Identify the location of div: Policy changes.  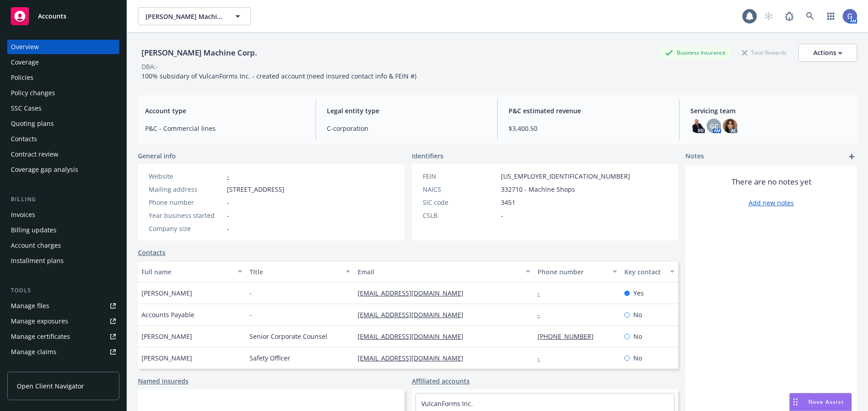
(33, 93).